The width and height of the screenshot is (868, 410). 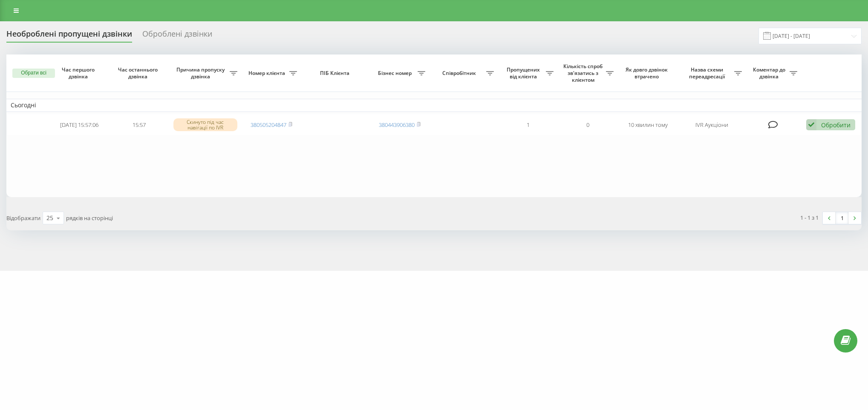 What do you see at coordinates (584, 73) in the screenshot?
I see `span: Кількість спроб зв'язатись з клієнтом` at bounding box center [584, 73].